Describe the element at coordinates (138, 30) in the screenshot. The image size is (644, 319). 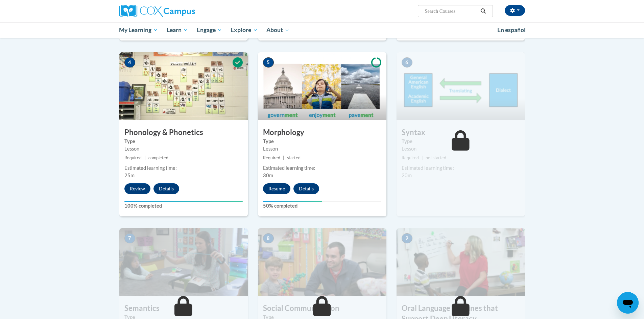
I see `span: My Learning` at that location.